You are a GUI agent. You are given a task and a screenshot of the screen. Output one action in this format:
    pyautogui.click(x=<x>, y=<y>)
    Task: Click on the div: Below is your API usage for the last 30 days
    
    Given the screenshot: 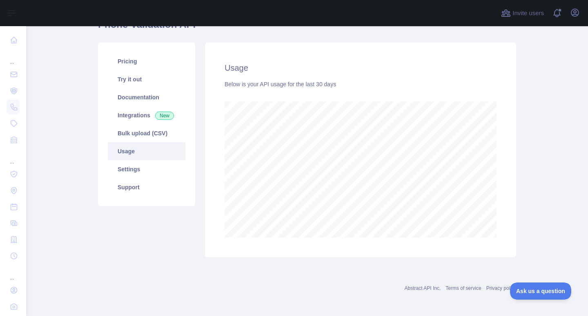 What is the action you would take?
    pyautogui.click(x=361, y=84)
    